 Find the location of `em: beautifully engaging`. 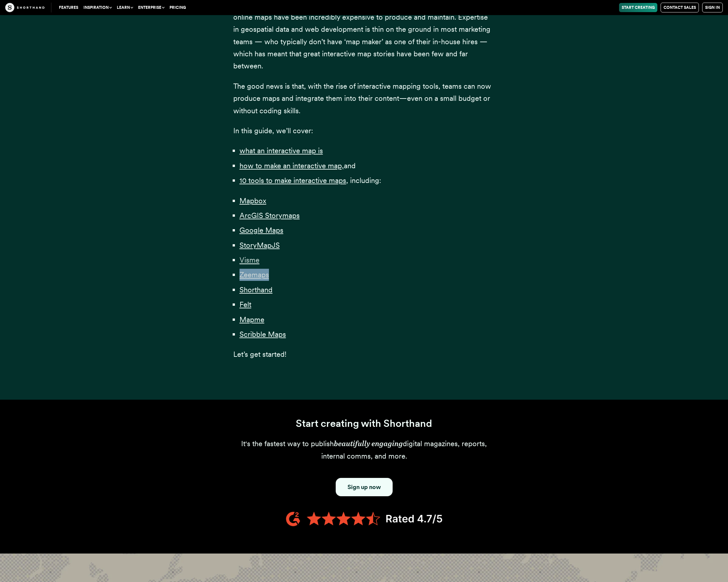

em: beautifully engaging is located at coordinates (368, 443).